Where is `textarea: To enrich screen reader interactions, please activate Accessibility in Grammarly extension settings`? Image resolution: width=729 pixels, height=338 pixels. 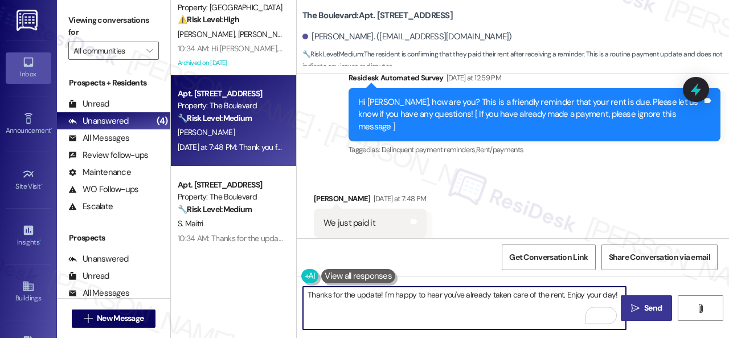 textarea: To enrich screen reader interactions, please activate Accessibility in Grammarly extension settings is located at coordinates (464, 307).